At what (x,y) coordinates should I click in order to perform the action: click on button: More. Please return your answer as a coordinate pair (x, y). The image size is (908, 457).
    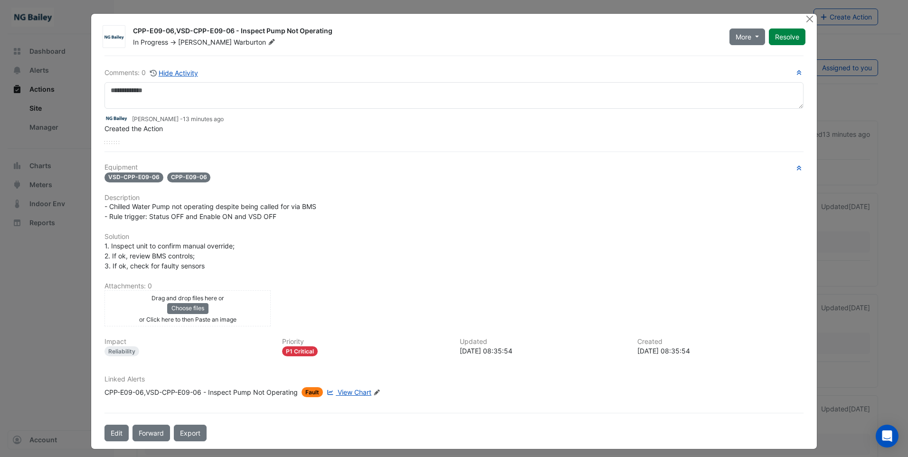
    Looking at the image, I should click on (747, 37).